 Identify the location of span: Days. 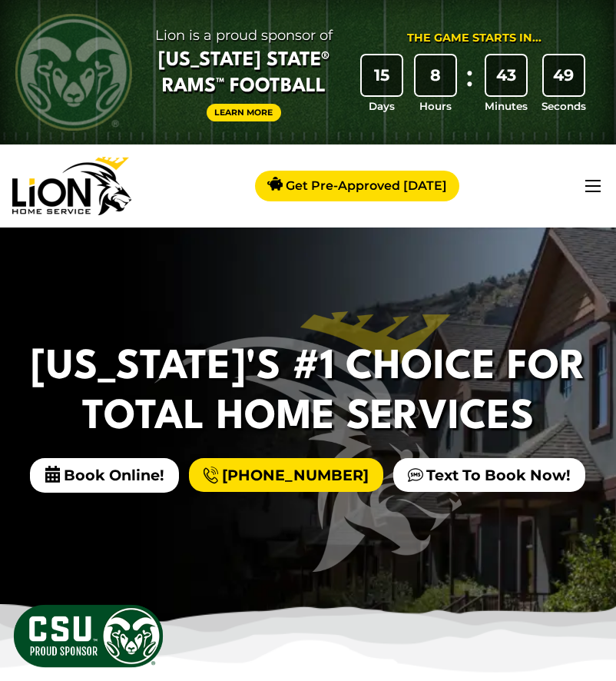
(382, 106).